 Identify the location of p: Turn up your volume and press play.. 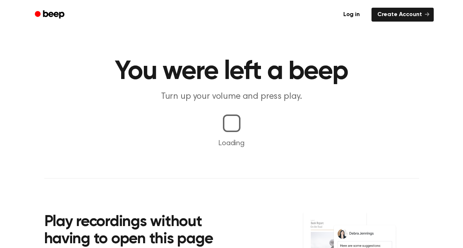
(232, 97).